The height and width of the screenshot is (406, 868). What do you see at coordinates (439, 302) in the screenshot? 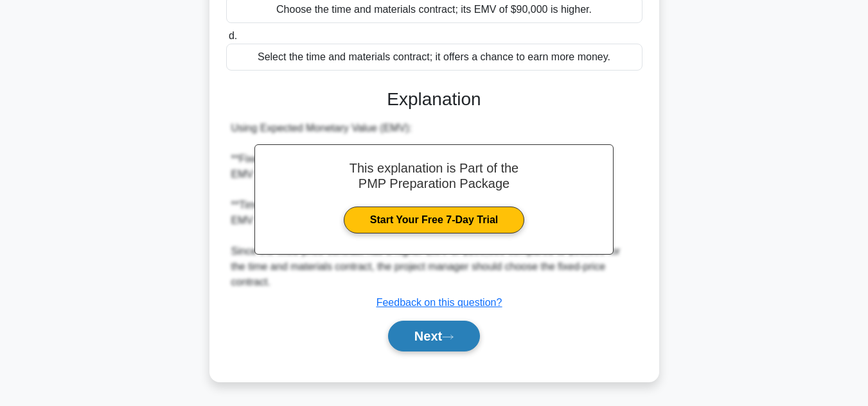
I see `a: Feedback on this question?` at bounding box center [439, 302].